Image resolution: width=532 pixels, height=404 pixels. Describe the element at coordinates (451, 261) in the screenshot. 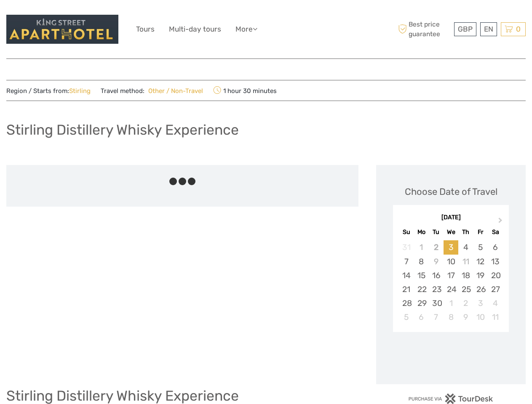

I see `div: Choose Wednesday, September 10th, 2025` at that location.